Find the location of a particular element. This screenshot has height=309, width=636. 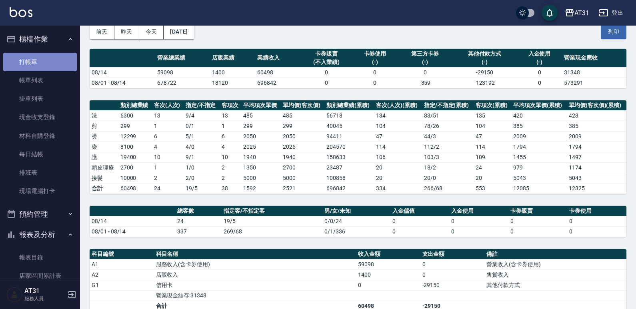

td: 12325 is located at coordinates (597, 188).